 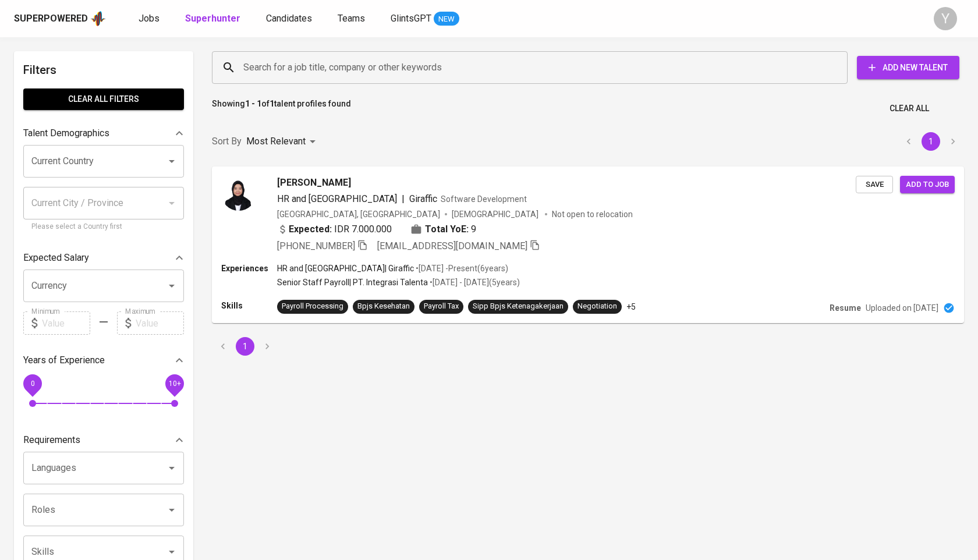 I want to click on b: Total YoE:, so click(x=447, y=230).